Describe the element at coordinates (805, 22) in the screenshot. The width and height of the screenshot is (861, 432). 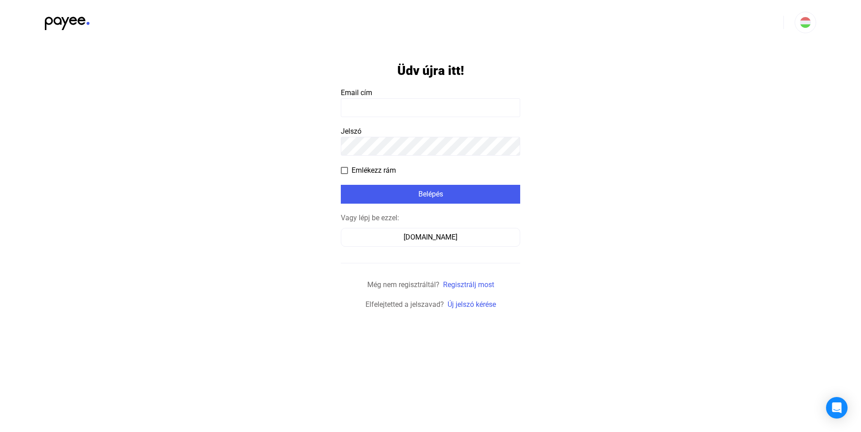
I see `img: HU` at that location.